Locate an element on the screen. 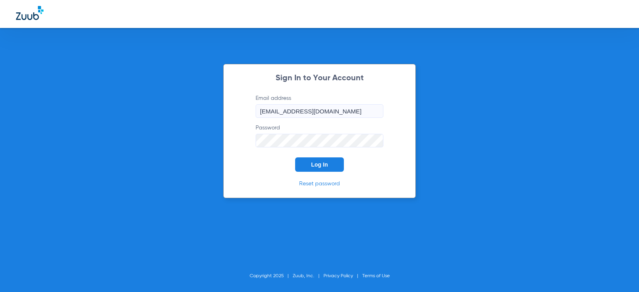  a: Privacy Policy is located at coordinates (338, 276).